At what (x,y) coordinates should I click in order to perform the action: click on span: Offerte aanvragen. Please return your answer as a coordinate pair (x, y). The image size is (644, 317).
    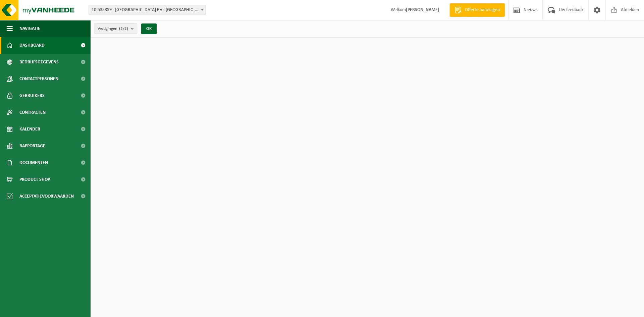
    Looking at the image, I should click on (482, 10).